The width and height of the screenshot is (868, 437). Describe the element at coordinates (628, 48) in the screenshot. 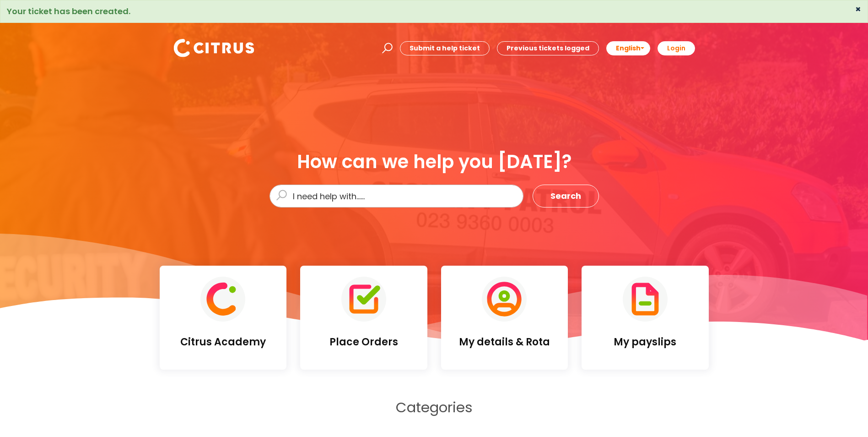

I see `span: English` at that location.